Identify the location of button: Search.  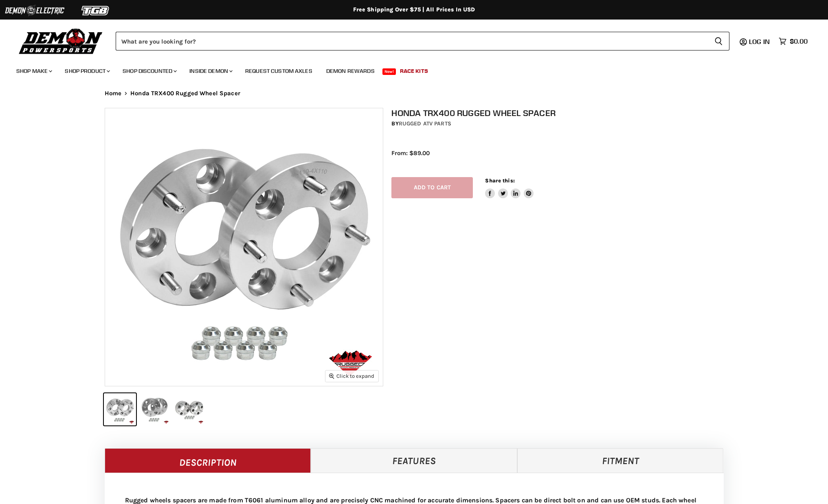
(718, 41).